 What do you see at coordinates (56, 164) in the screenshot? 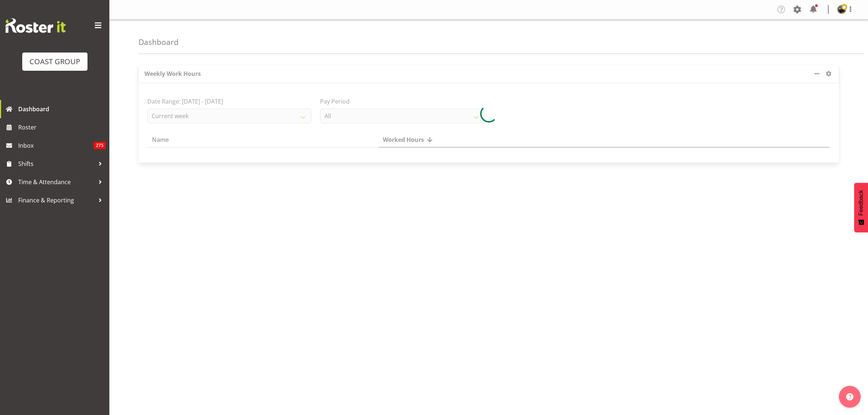
I see `span: Shifts` at bounding box center [56, 164].